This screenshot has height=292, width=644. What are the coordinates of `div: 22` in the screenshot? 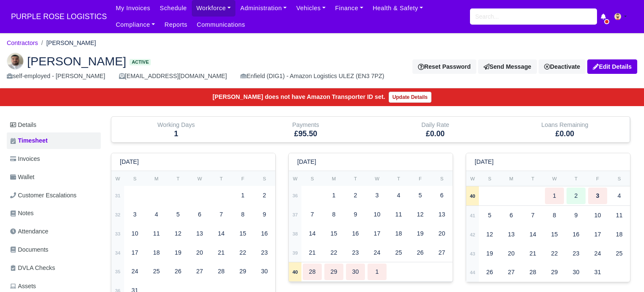 It's located at (554, 254).